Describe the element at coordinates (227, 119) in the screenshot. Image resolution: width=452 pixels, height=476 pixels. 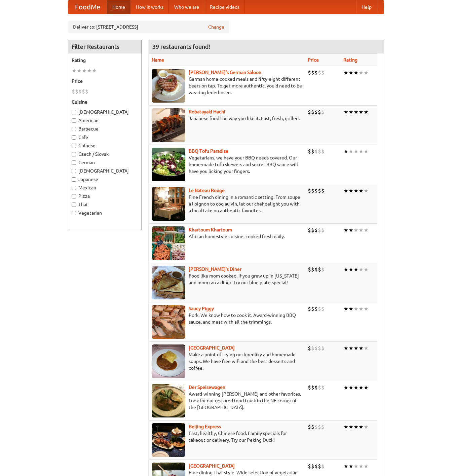
I see `p: Japanese food the way you like it. Fast, fresh, grilled.` at that location.